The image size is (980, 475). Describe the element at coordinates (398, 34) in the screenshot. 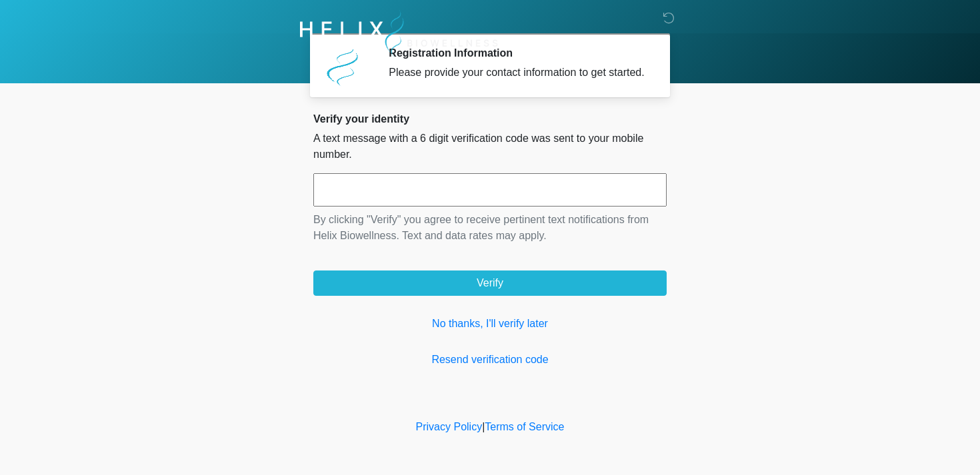

I see `img: Helix Biowellness Logo` at that location.